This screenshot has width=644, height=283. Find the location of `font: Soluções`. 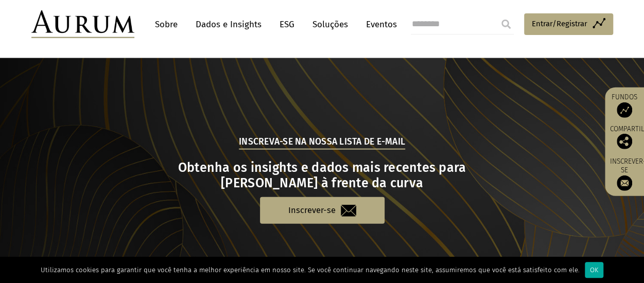

font: Soluções is located at coordinates (330, 24).